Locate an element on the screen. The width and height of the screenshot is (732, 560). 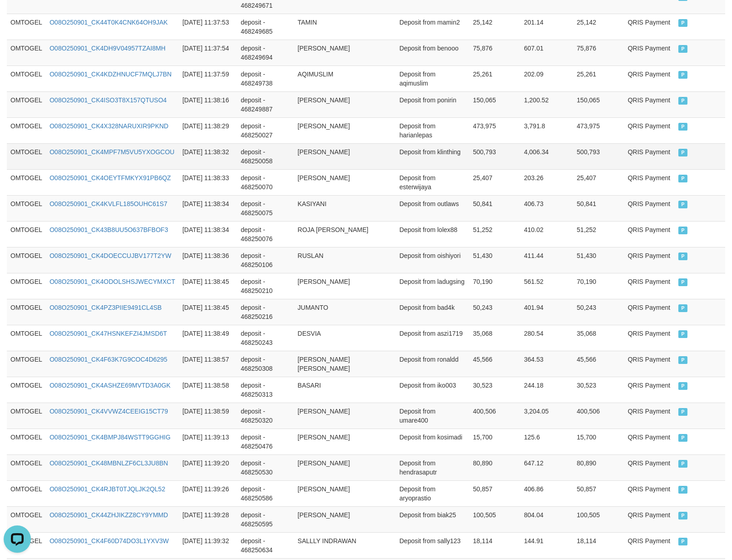
td: 45,566 is located at coordinates (495, 363).